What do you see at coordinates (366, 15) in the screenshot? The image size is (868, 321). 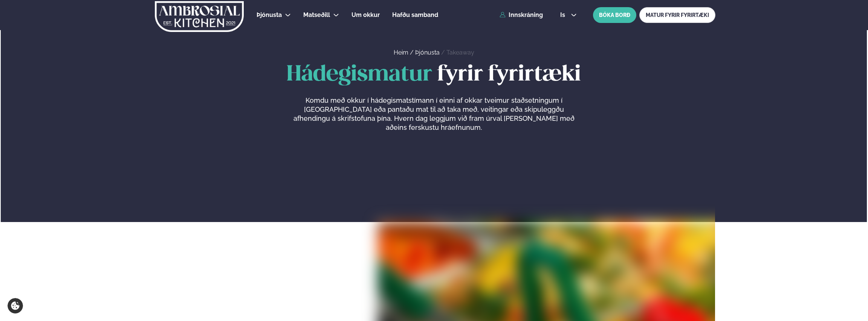 I see `a: Um okkur` at bounding box center [366, 15].